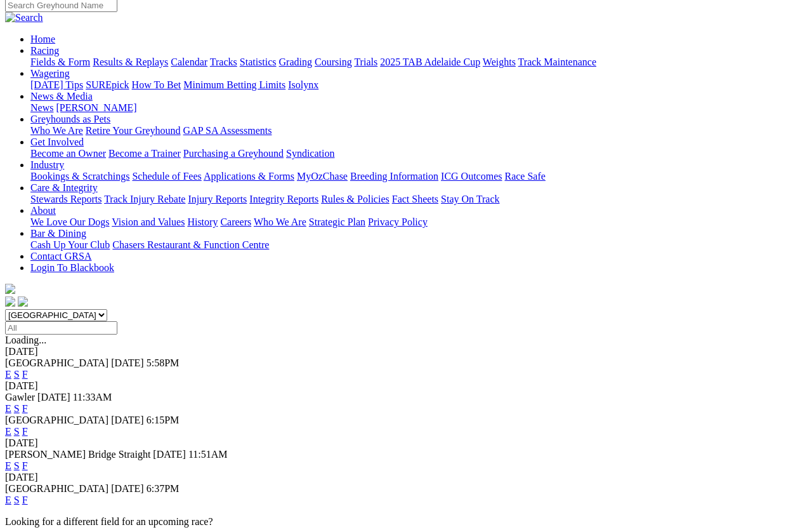  What do you see at coordinates (107, 84) in the screenshot?
I see `a: SUREpick` at bounding box center [107, 84].